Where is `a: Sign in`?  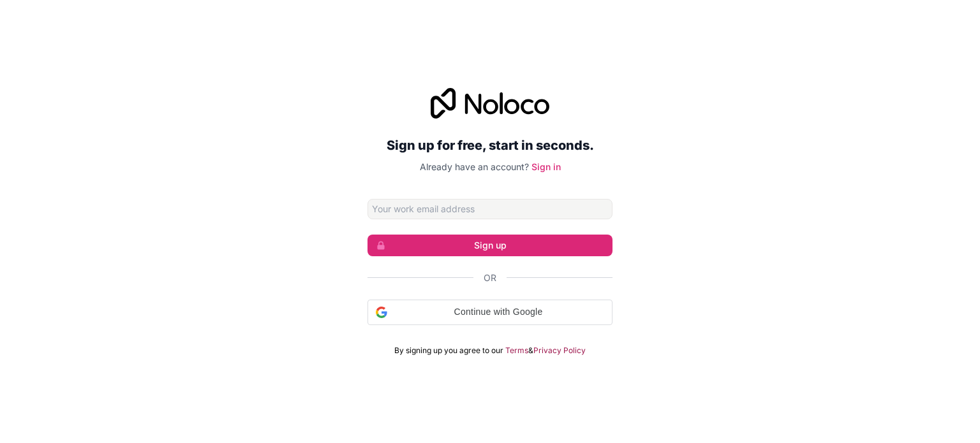
a: Sign in is located at coordinates (546, 166).